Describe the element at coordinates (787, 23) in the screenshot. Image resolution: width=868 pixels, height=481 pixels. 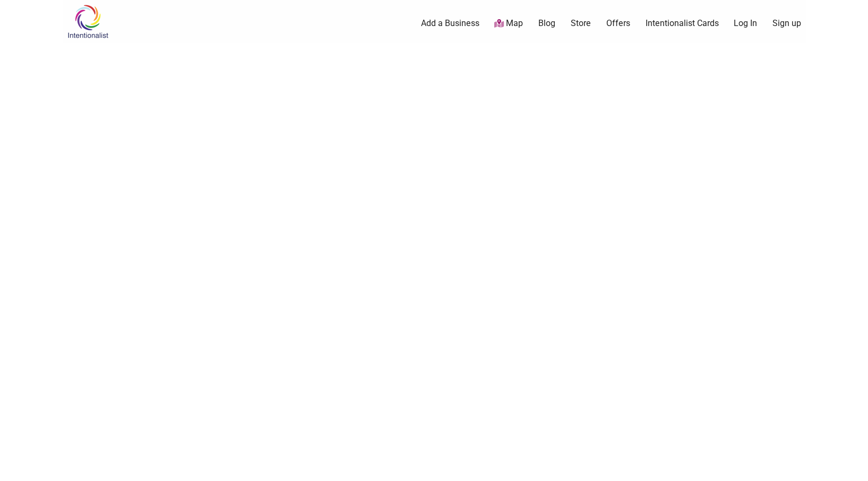
I see `a: Sign up` at that location.